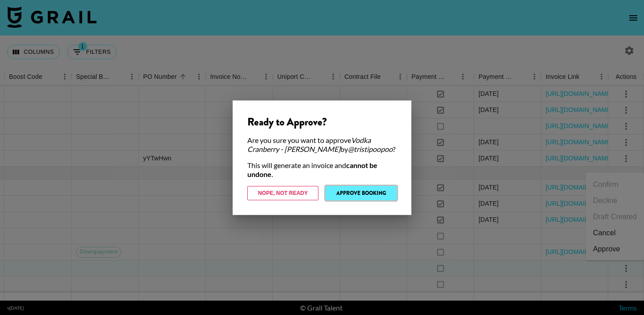 Image resolution: width=644 pixels, height=315 pixels. I want to click on button: Approve Booking, so click(361, 193).